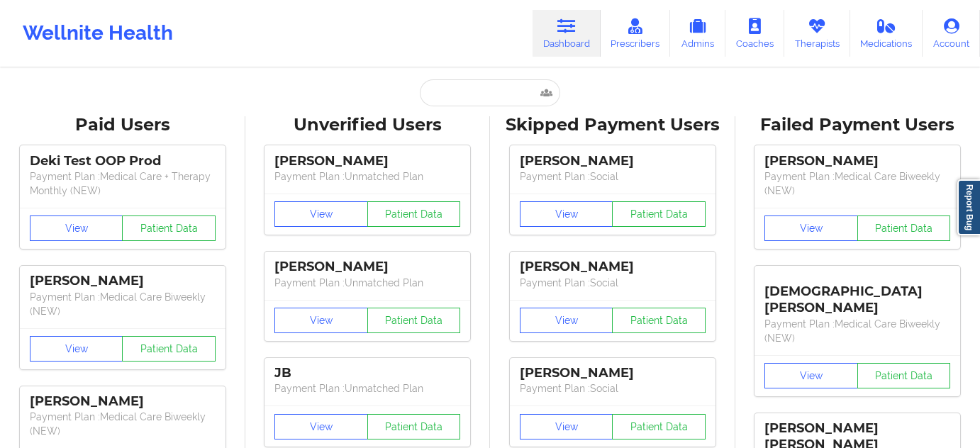 This screenshot has width=980, height=448. Describe the element at coordinates (567, 33) in the screenshot. I see `a: Dashboard` at that location.